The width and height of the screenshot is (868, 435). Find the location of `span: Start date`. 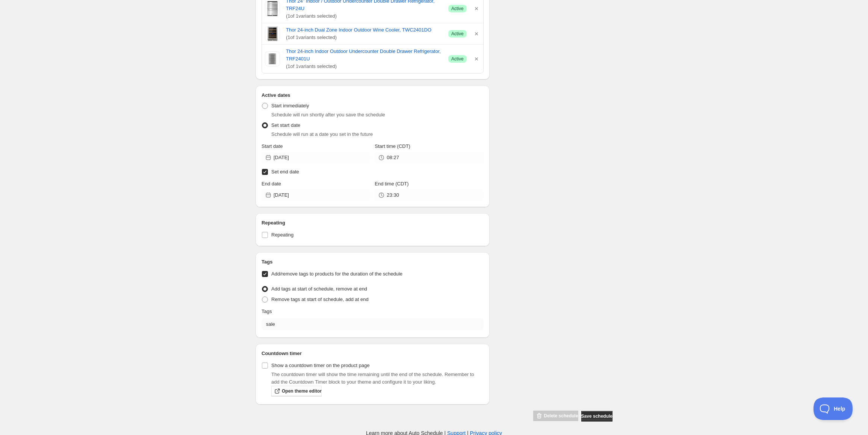

span: Start date is located at coordinates (272, 146).